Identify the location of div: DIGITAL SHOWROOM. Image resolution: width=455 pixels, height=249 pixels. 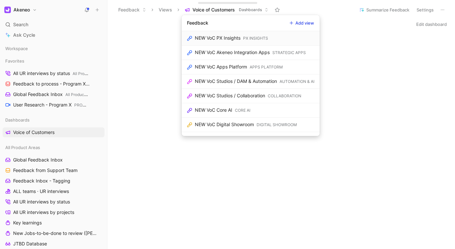
(276, 125).